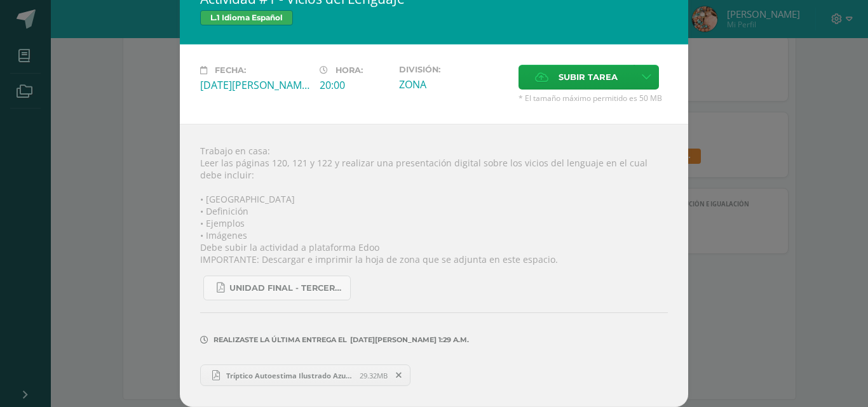  What do you see at coordinates (277, 287) in the screenshot?
I see `a: UNIDAD FINAL - TERCERO BASICO A-B-C.pdf` at bounding box center [277, 287].